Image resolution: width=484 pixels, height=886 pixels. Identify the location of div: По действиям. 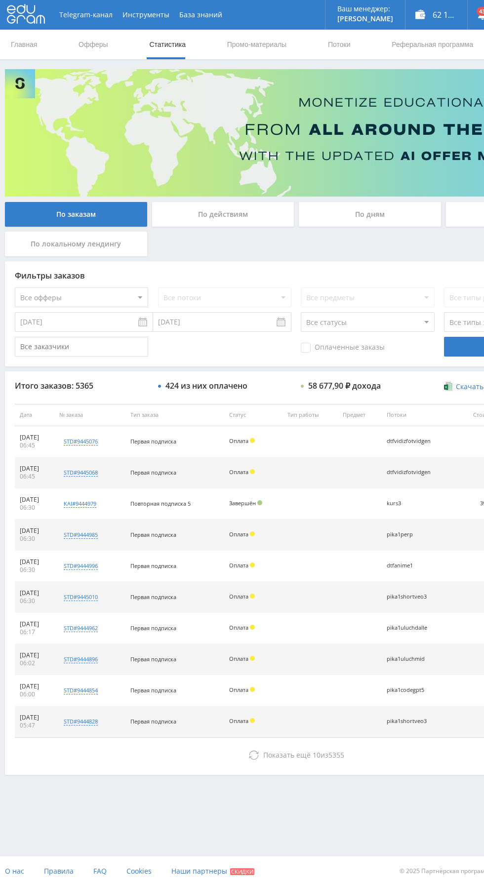
(223, 214).